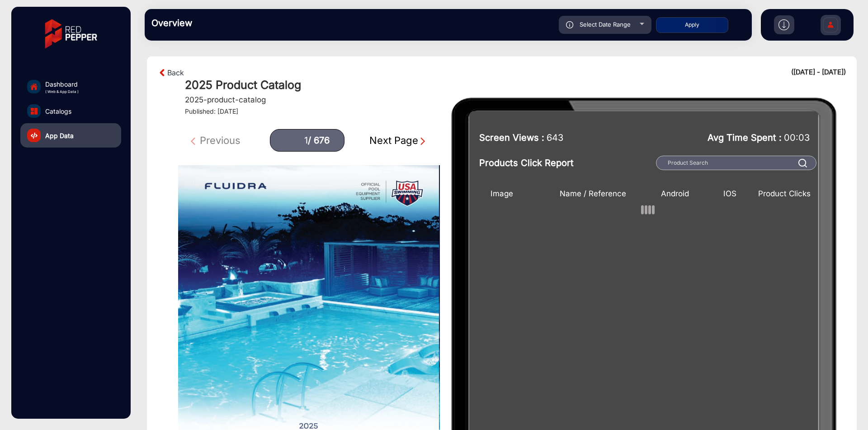 The height and width of the screenshot is (430, 868). Describe the element at coordinates (784, 25) in the screenshot. I see `img: h2download.svg` at that location.